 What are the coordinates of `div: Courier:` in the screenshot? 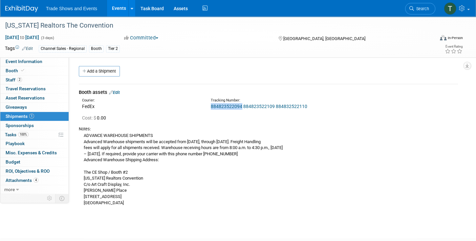 It's located at (142, 100).